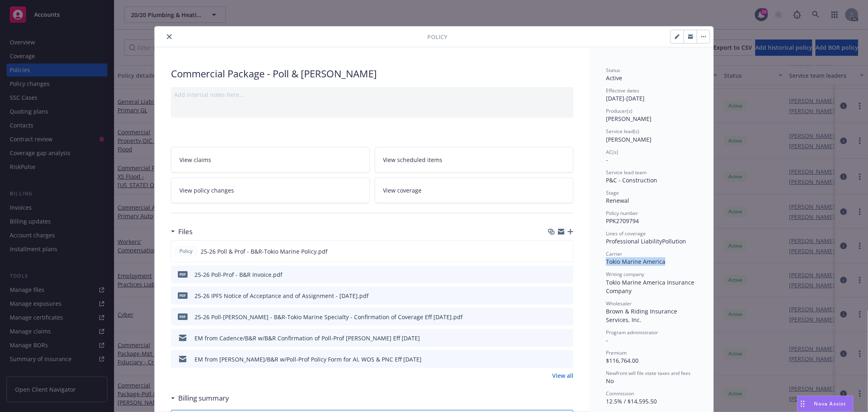  Describe the element at coordinates (625, 274) in the screenshot. I see `span: Writing company` at that location.